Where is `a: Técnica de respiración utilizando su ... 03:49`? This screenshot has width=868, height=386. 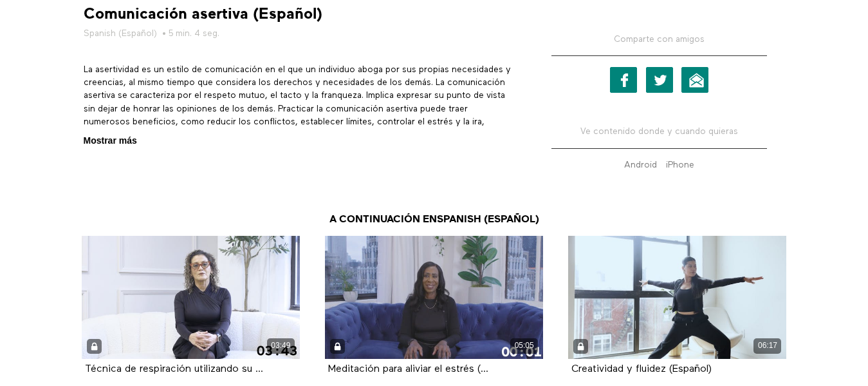
a: Técnica de respiración utilizando su ... 03:49 is located at coordinates (191, 297).